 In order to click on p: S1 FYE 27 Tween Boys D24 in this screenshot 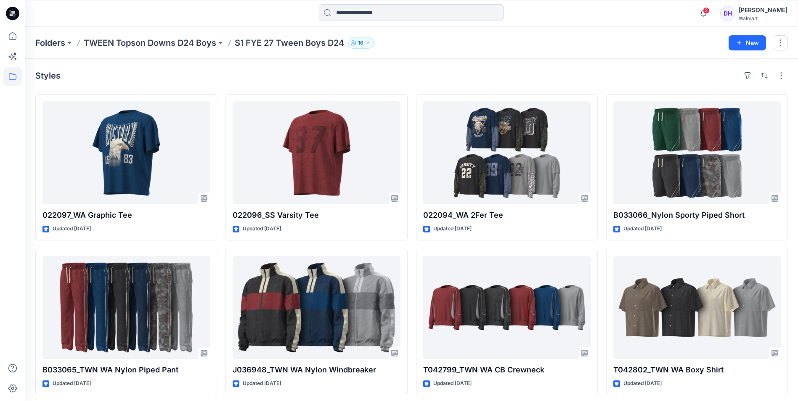, I will do `click(289, 43)`.